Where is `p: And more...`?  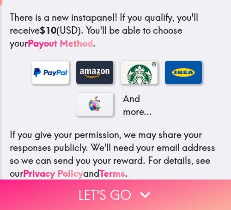 p: And more... is located at coordinates (139, 105).